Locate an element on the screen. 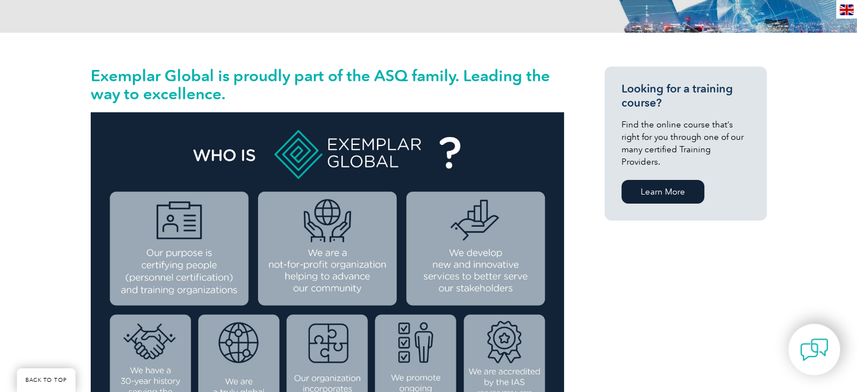 The height and width of the screenshot is (392, 857). a: Learn More is located at coordinates (663, 192).